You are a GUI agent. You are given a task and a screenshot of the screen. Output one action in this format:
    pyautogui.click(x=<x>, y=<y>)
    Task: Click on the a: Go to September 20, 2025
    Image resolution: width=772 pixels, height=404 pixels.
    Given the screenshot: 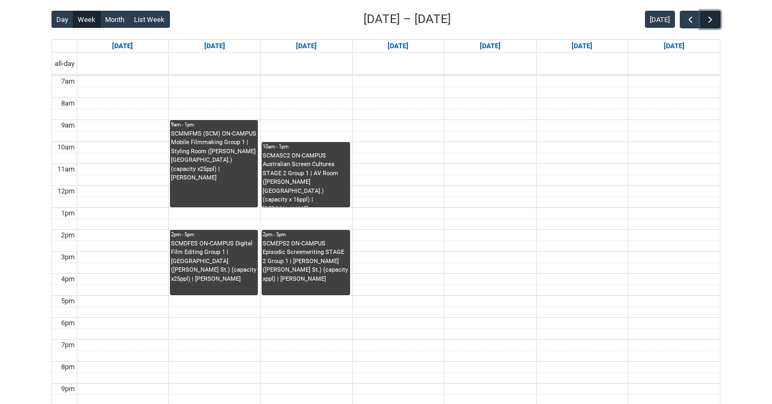 What is the action you would take?
    pyautogui.click(x=674, y=46)
    